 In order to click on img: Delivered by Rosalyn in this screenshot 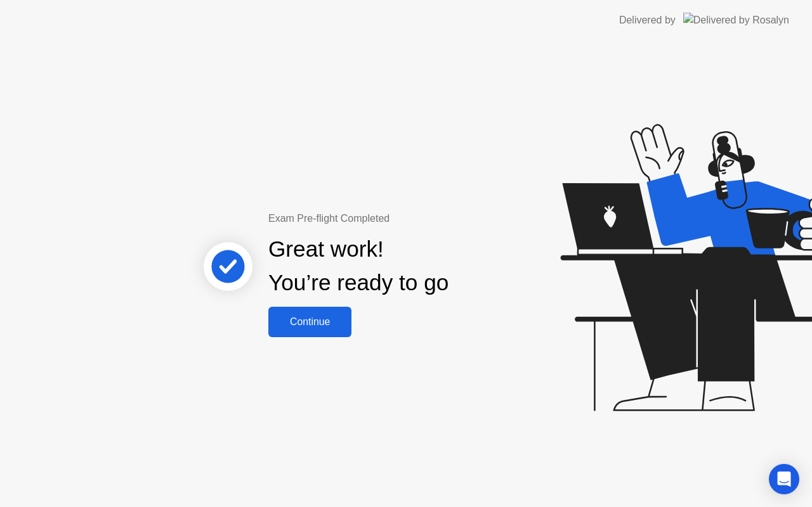, I will do `click(736, 20)`.